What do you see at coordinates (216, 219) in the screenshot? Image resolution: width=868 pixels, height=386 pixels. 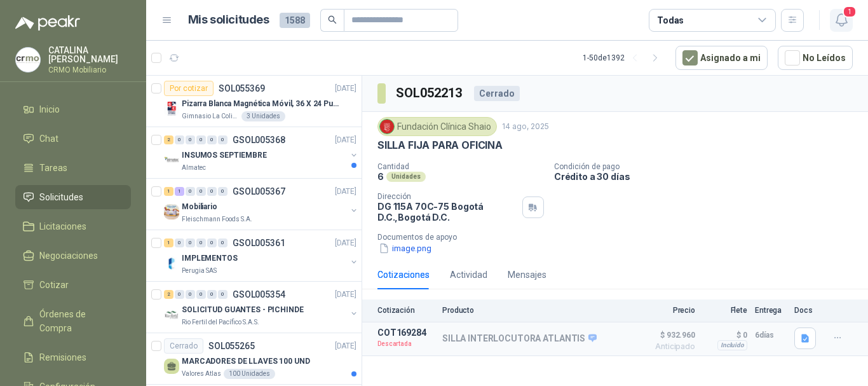 I see `p: Fleischmann Foods S.A.` at bounding box center [216, 219].